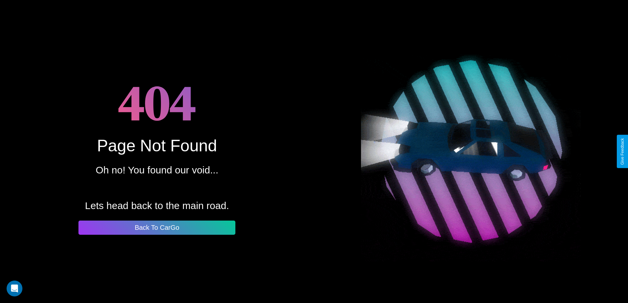  What do you see at coordinates (157, 228) in the screenshot?
I see `button: Back To CarGo` at bounding box center [157, 228].